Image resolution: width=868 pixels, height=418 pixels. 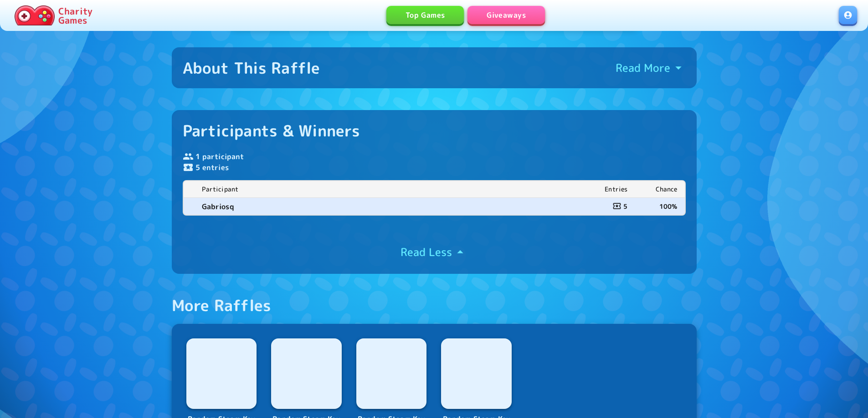 What do you see at coordinates (251, 67) in the screenshot?
I see `div: About This Raffle` at bounding box center [251, 67].